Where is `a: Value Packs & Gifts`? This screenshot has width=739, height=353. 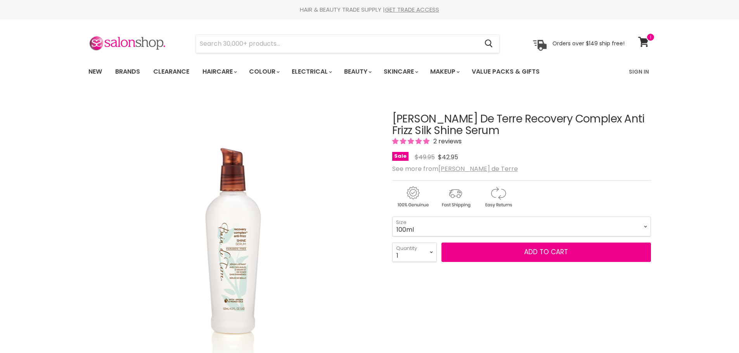 a: Value Packs & Gifts is located at coordinates (505, 72).